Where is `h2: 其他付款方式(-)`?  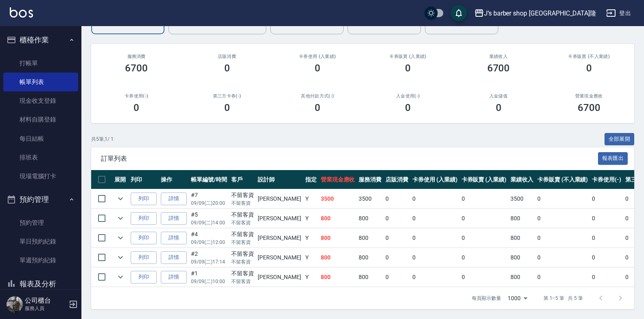 h2: 其他付款方式(-) is located at coordinates (318, 96).